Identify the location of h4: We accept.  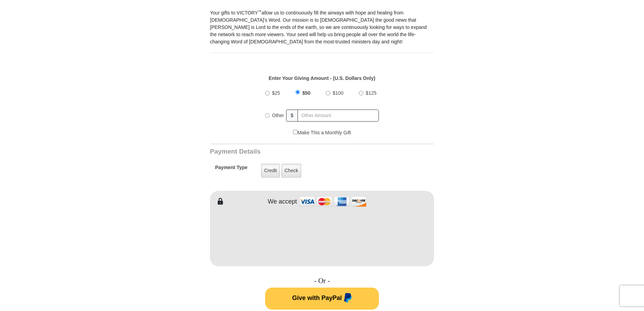
(282, 202).